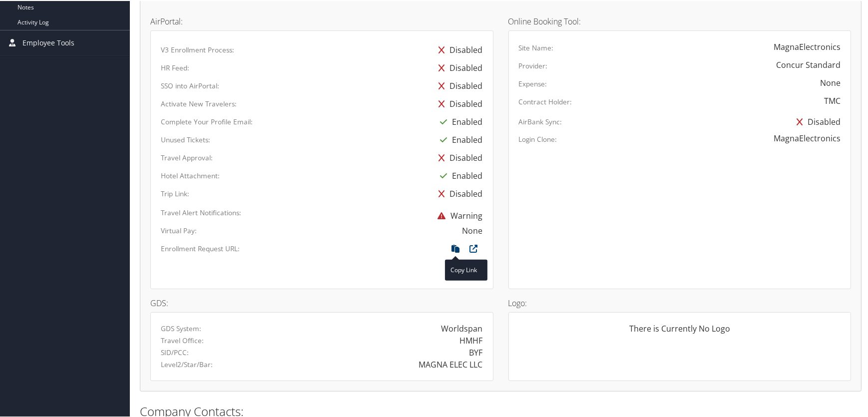  Describe the element at coordinates (183, 340) in the screenshot. I see `label: Travel Office:` at that location.